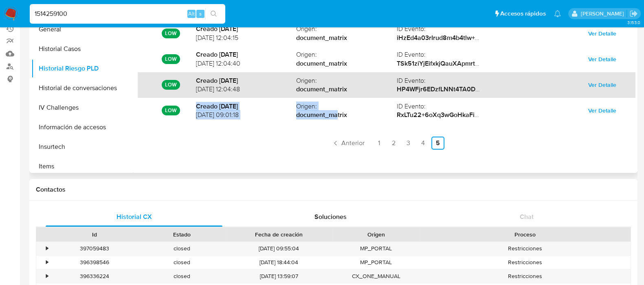 This screenshot has width=644, height=285. I want to click on a: Ir a la página 1, so click(379, 143).